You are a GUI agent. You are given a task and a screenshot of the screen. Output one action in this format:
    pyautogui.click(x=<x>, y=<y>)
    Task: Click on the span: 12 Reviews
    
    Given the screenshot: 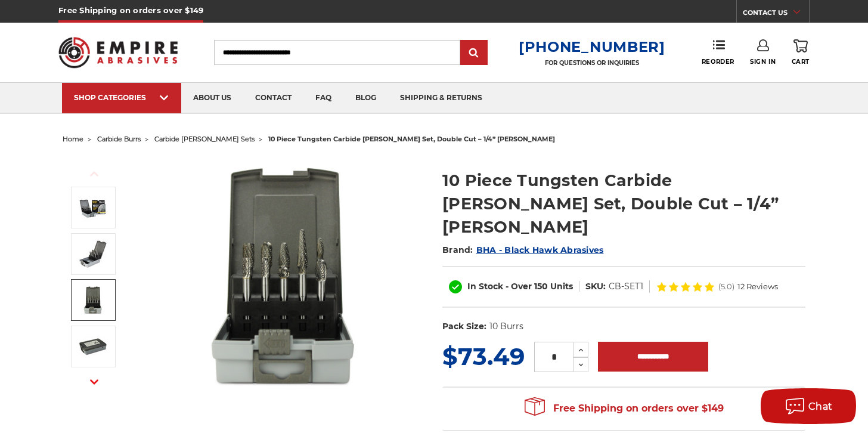 What is the action you would take?
    pyautogui.click(x=758, y=287)
    